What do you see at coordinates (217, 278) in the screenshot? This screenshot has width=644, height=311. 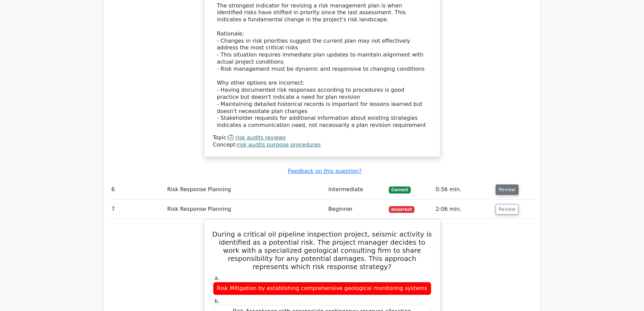 I see `span: a.` at bounding box center [217, 278].